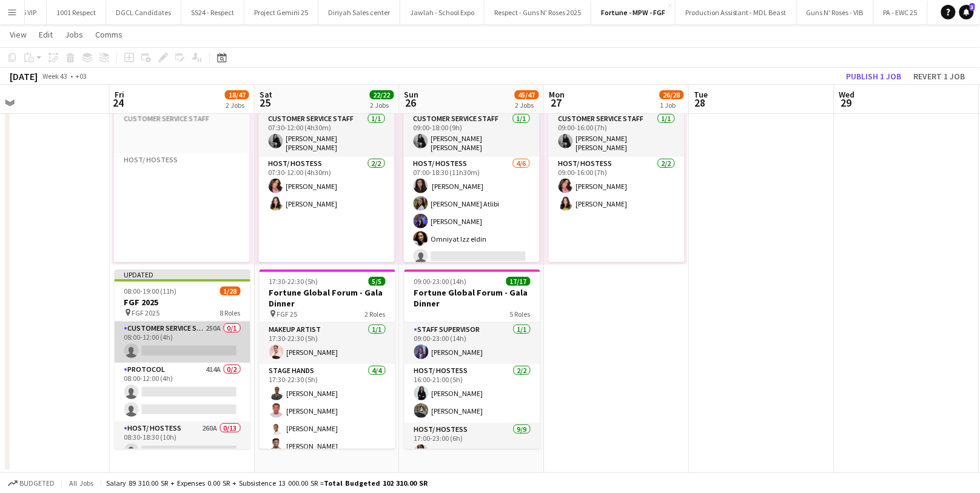 The height and width of the screenshot is (493, 980). Describe the element at coordinates (835, 12) in the screenshot. I see `button: Guns N' Roses - VIB` at that location.